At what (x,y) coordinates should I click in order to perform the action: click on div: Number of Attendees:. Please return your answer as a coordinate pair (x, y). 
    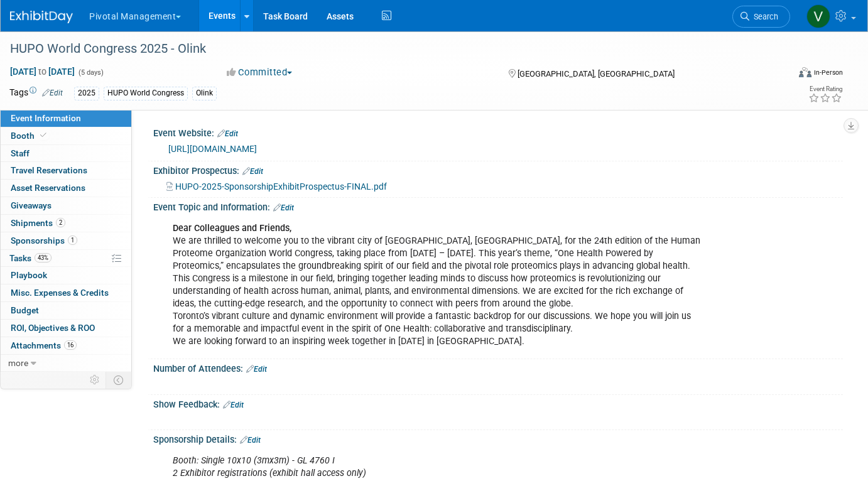
    Looking at the image, I should click on (498, 367).